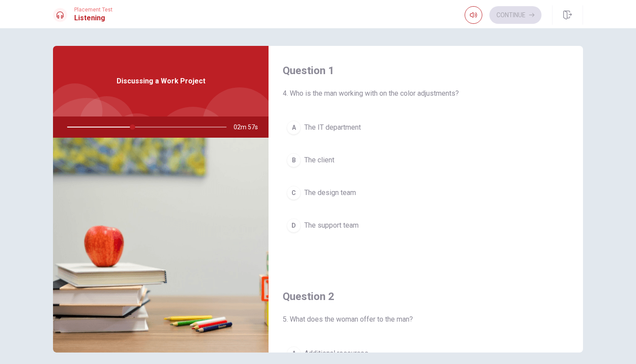 The image size is (636, 364). What do you see at coordinates (330, 193) in the screenshot?
I see `span: The design team` at bounding box center [330, 193].